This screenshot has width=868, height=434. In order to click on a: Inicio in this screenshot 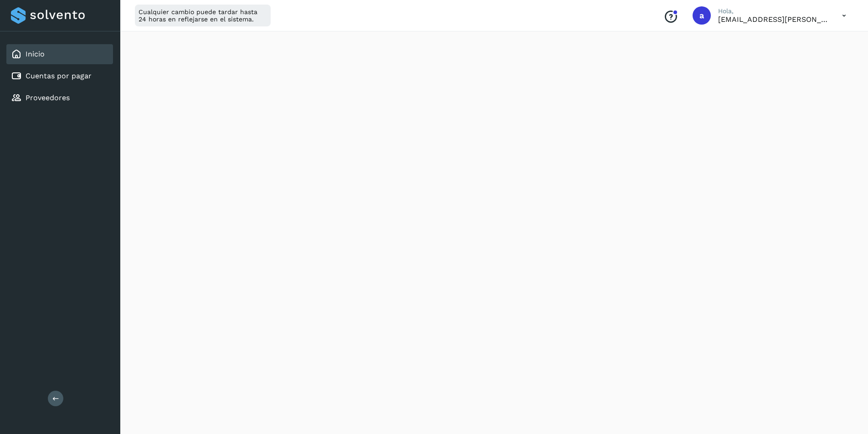, I will do `click(35, 54)`.